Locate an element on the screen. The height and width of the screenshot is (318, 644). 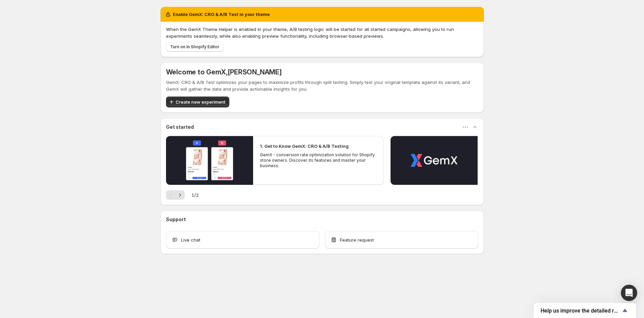
span: Feature request is located at coordinates (357, 240).